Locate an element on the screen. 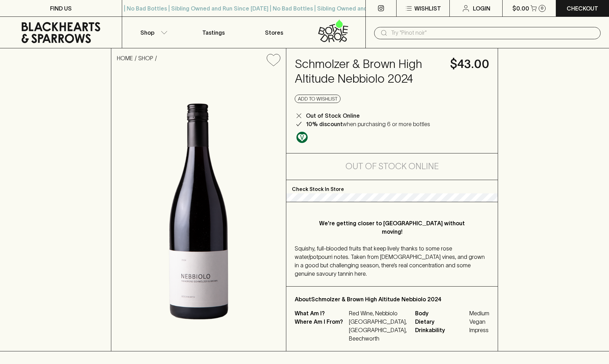  a: SHOP is located at coordinates (146, 58).